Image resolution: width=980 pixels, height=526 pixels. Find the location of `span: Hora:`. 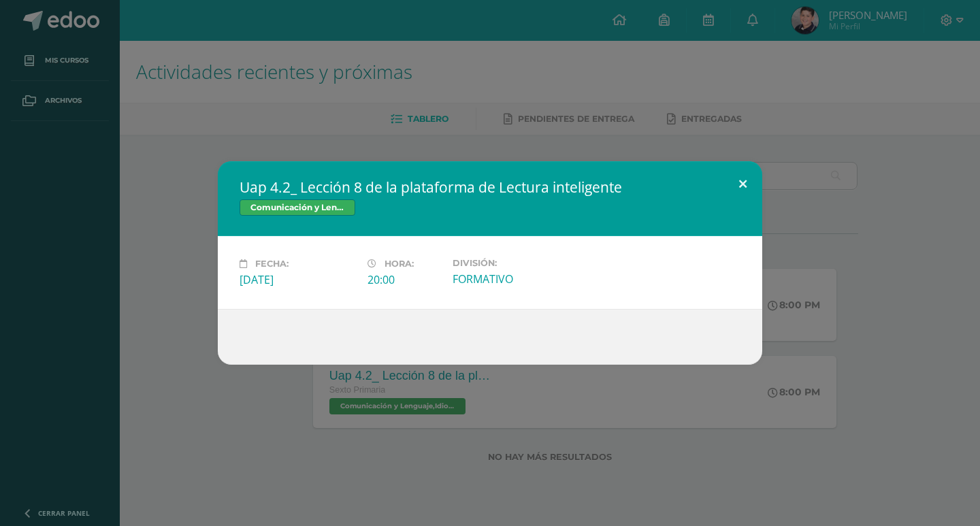

span: Hora: is located at coordinates (398, 264).